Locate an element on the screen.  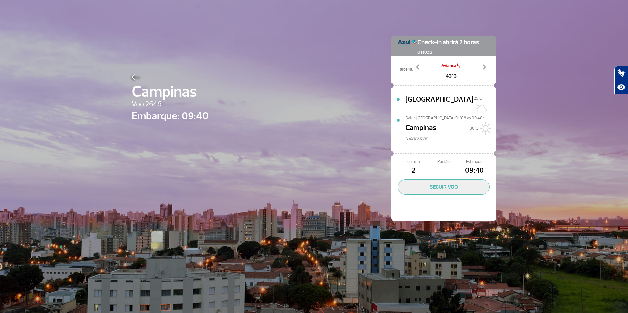
span: Parceria: is located at coordinates (405, 69).